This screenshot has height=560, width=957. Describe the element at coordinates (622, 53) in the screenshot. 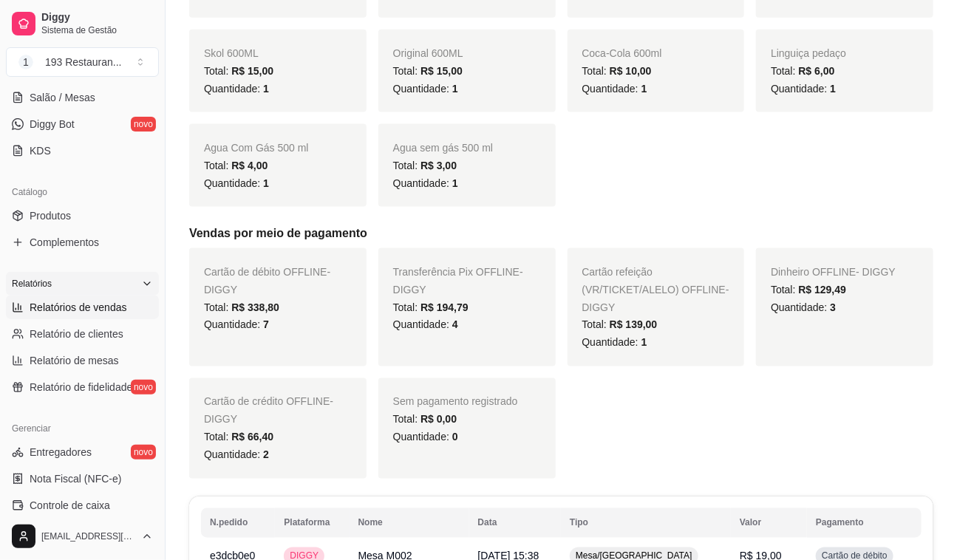

I see `span: Coca-Cola 600ml` at that location.